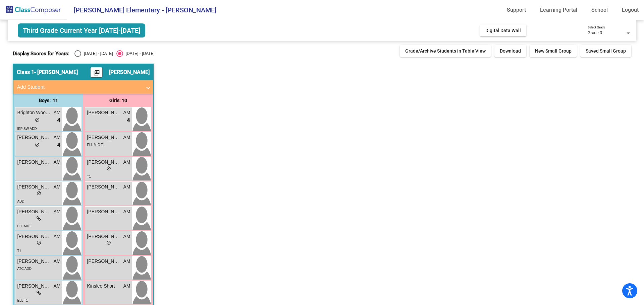  I want to click on button: Digital Data Wall, so click(503, 30).